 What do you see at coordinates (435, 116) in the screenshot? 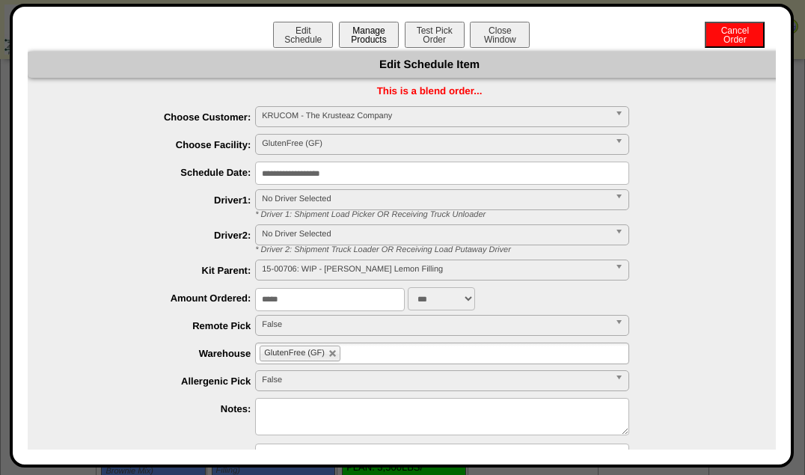
I see `span: KRUCOM - The Krusteaz Company` at bounding box center [435, 116].